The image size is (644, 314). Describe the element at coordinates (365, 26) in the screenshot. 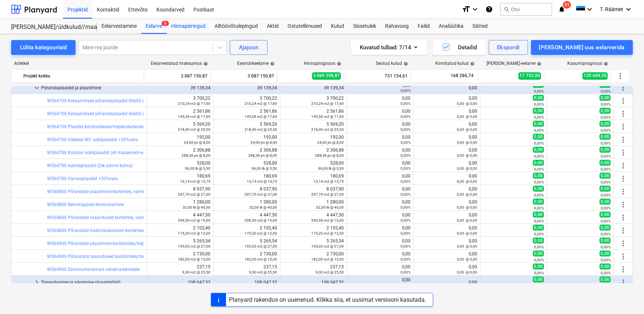

I see `div: Sissetulek` at that location.